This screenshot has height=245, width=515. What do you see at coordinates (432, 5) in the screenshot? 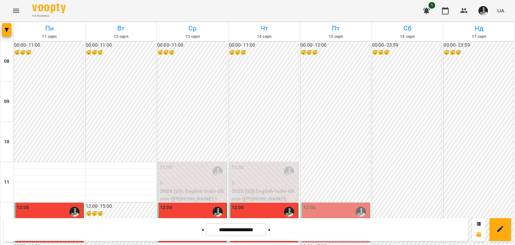
I see `span: 1` at bounding box center [432, 5].